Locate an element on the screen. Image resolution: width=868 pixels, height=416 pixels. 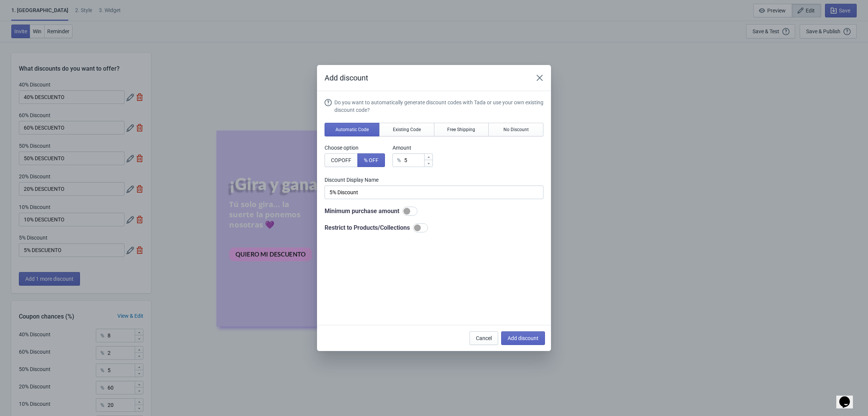
span: Free Shipping is located at coordinates (461, 129).